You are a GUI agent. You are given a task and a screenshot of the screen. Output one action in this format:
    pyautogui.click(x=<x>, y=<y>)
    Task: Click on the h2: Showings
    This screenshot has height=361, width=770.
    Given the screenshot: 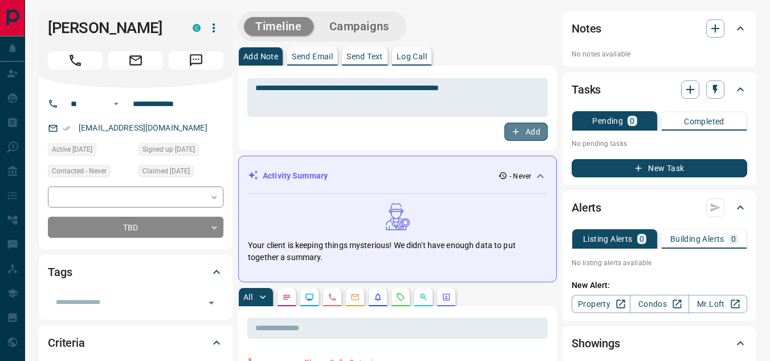 What is the action you would take?
    pyautogui.click(x=595, y=343)
    